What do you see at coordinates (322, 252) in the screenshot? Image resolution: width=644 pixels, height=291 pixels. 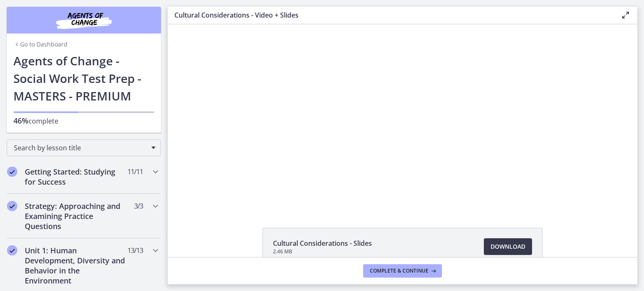 I see `span: 2.46 MB` at bounding box center [322, 252].